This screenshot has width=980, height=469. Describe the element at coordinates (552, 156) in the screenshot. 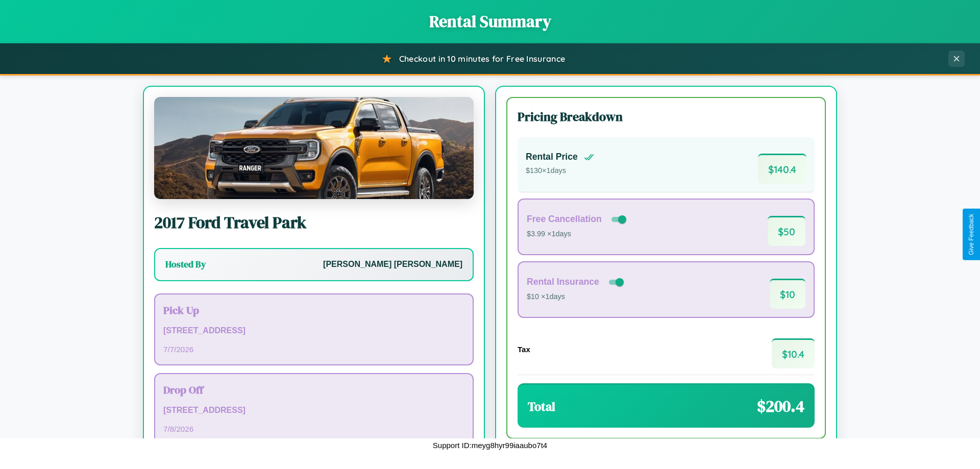

I see `h4: Rental Price` at that location.